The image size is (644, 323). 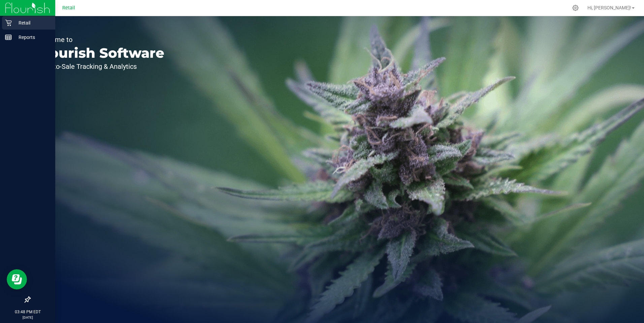 What do you see at coordinates (32, 23) in the screenshot?
I see `p: Retail` at bounding box center [32, 23].